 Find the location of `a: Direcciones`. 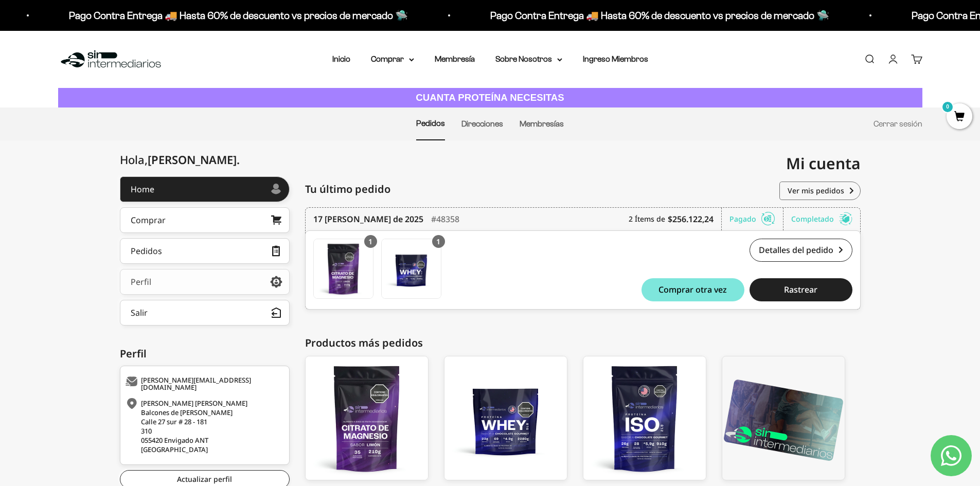

a: Direcciones is located at coordinates (482, 123).